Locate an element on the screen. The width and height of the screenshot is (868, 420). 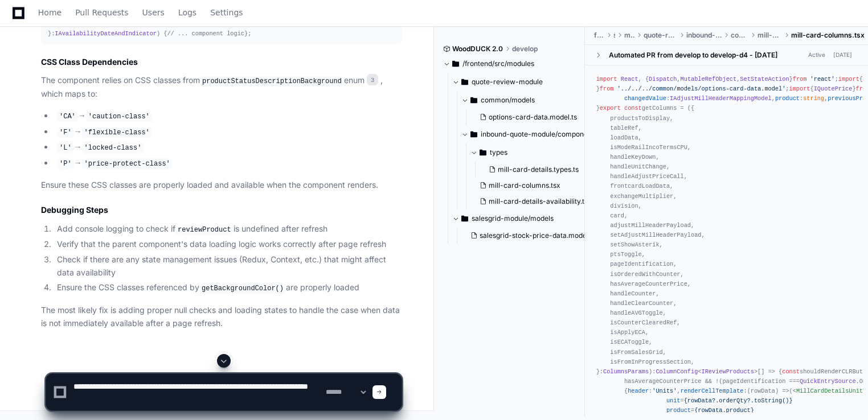
span: IAdjustMillHeaderMappingModel is located at coordinates (720, 99).